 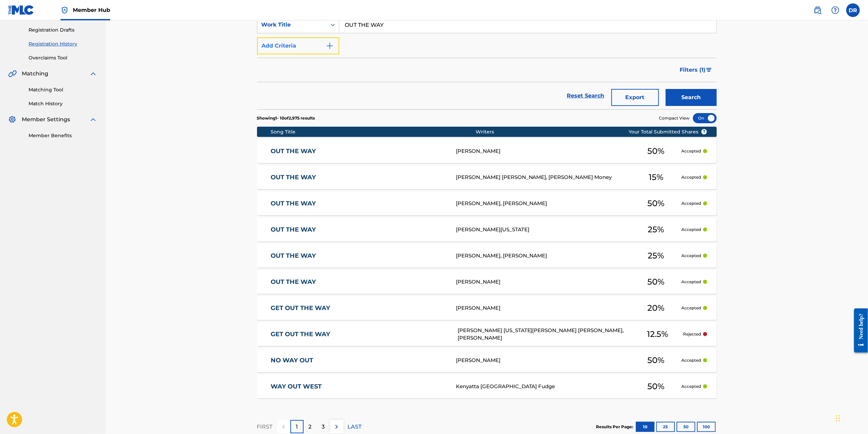 What do you see at coordinates (310, 427) in the screenshot?
I see `p: 2` at bounding box center [310, 427].